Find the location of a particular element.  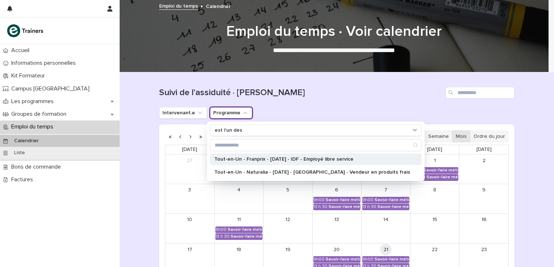

p: Factures is located at coordinates (24, 180).